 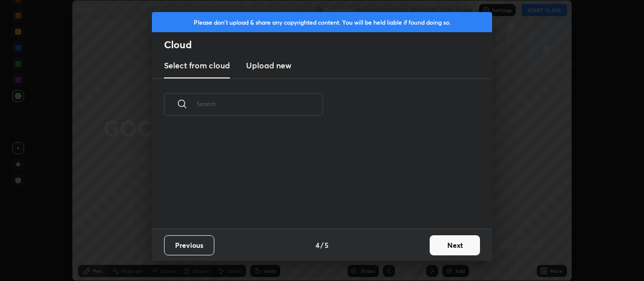 What do you see at coordinates (269, 65) in the screenshot?
I see `h3: Upload new` at bounding box center [269, 65].